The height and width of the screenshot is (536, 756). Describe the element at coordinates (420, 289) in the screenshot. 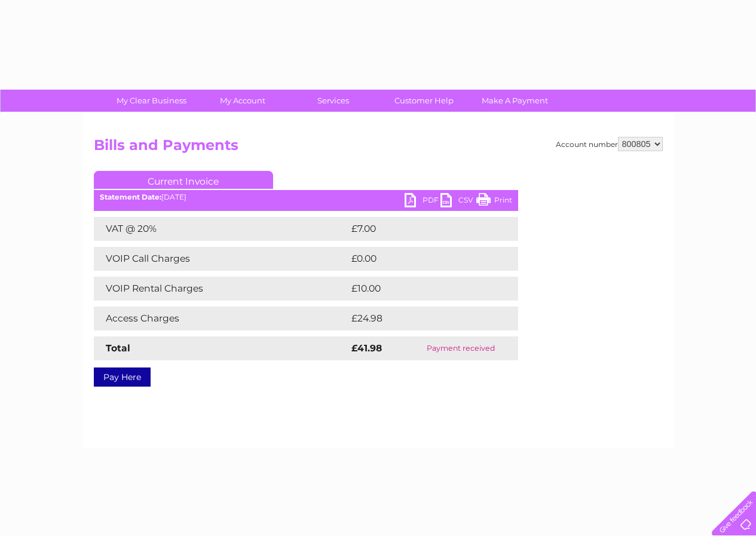

I see `td: £10.00` at that location.